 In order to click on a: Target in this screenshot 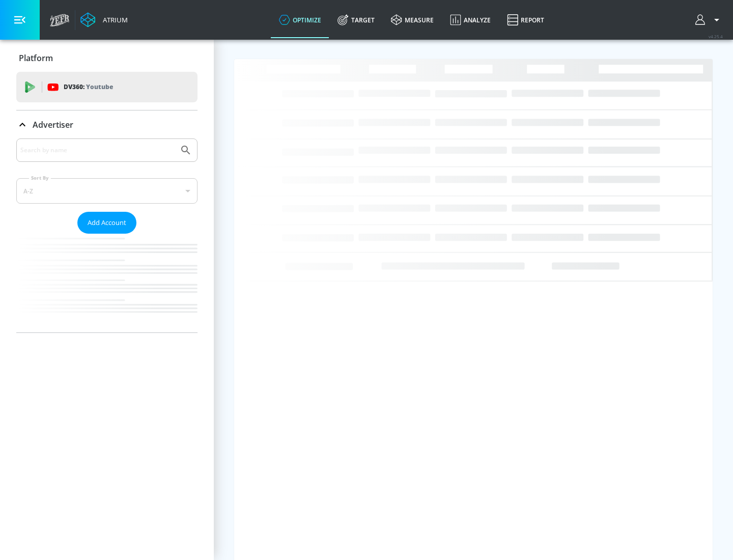, I will do `click(356, 20)`.